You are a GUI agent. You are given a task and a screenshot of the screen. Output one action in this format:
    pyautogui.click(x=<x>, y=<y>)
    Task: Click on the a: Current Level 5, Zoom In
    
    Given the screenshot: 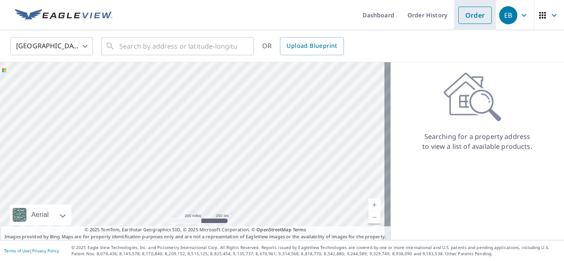 What is the action you would take?
    pyautogui.click(x=375, y=205)
    